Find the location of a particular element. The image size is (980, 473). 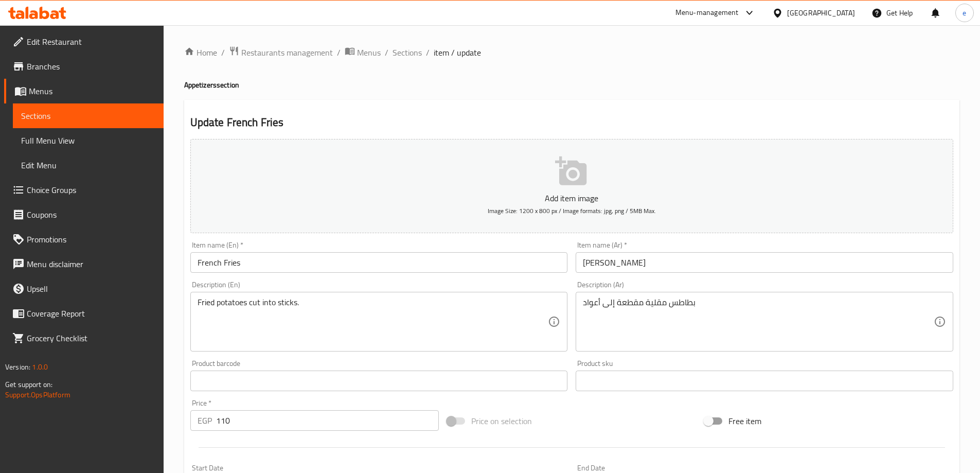

span: Edit Menu is located at coordinates (88, 165).